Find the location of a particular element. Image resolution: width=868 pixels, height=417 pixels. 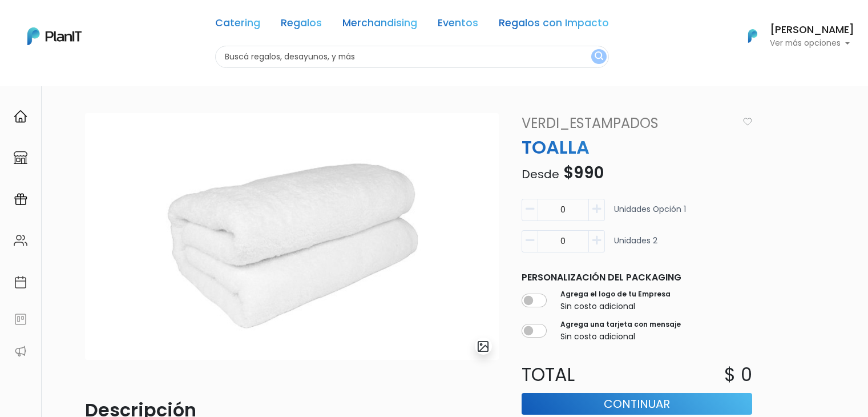

img: home-e721727adea9d79c4d83392d1f703f7f8bce08238fde08b1acbfd93340b81755.svg is located at coordinates (21, 116).